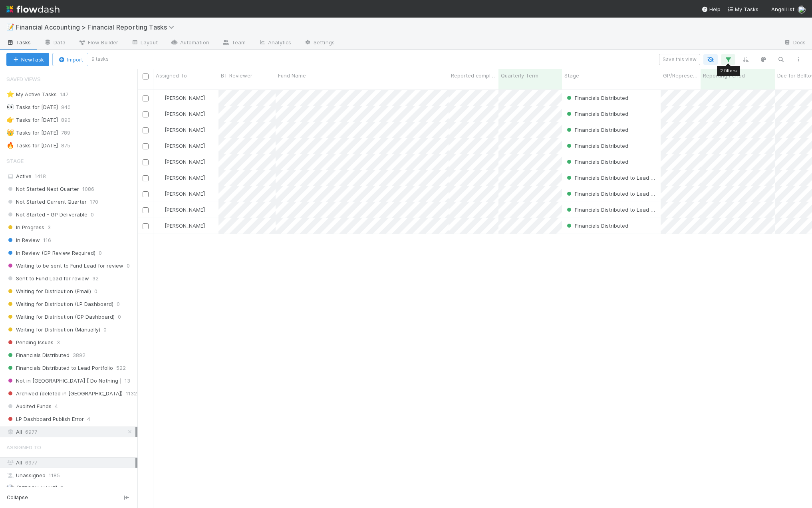 This screenshot has width=812, height=508. Describe the element at coordinates (171, 76) in the screenshot. I see `span: Assigned To` at that location.